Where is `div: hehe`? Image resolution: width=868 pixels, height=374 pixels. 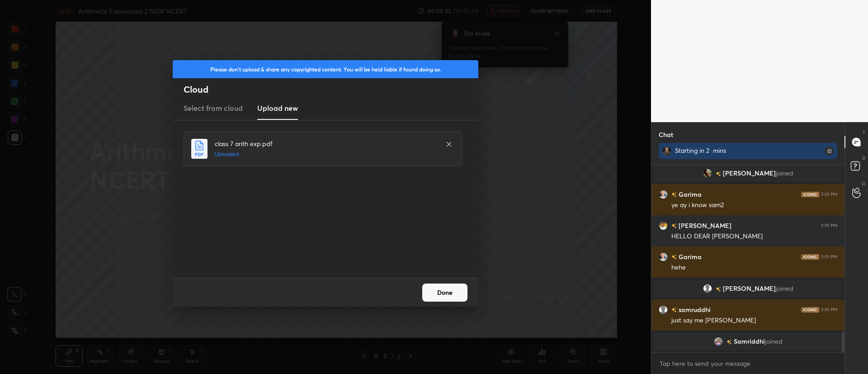 div: hehe is located at coordinates (754, 267).